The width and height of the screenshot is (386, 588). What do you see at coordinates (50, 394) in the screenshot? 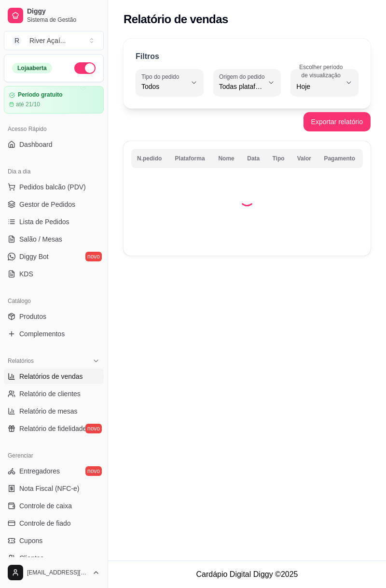
I see `span: Relatório de clientes` at bounding box center [50, 394].